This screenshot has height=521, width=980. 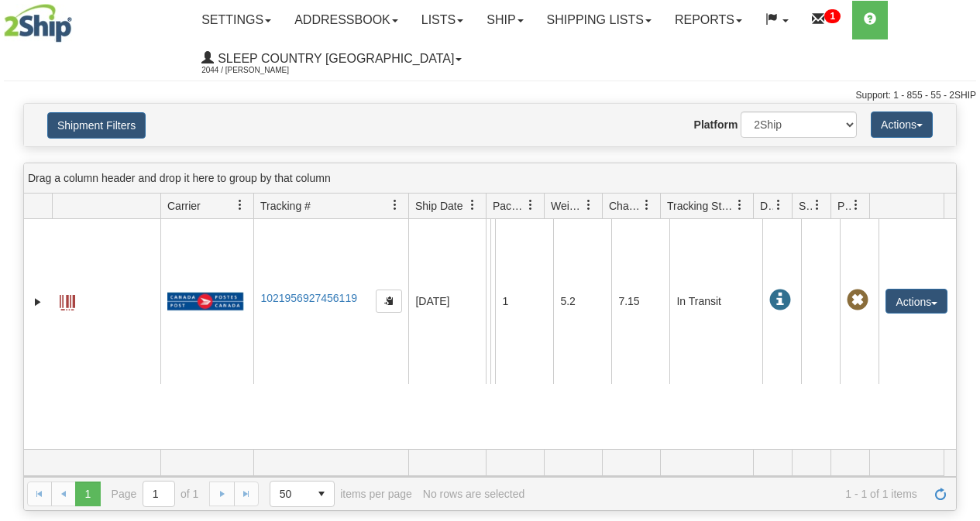 I want to click on a: Expand, so click(x=38, y=302).